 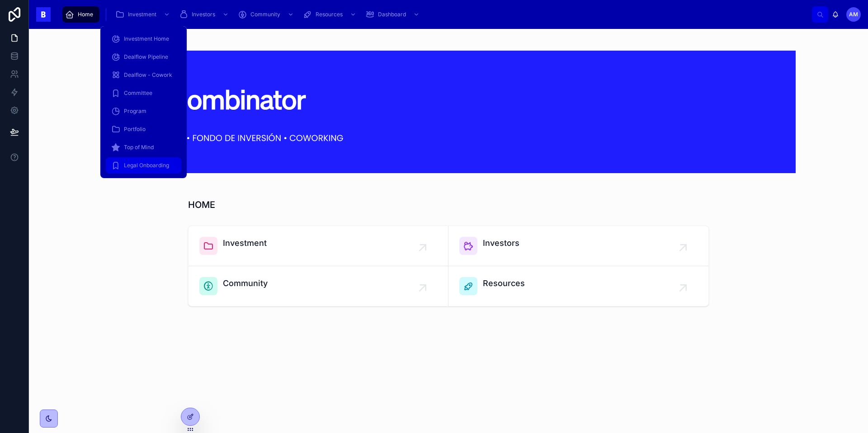 I want to click on span: Portfolio, so click(x=135, y=129).